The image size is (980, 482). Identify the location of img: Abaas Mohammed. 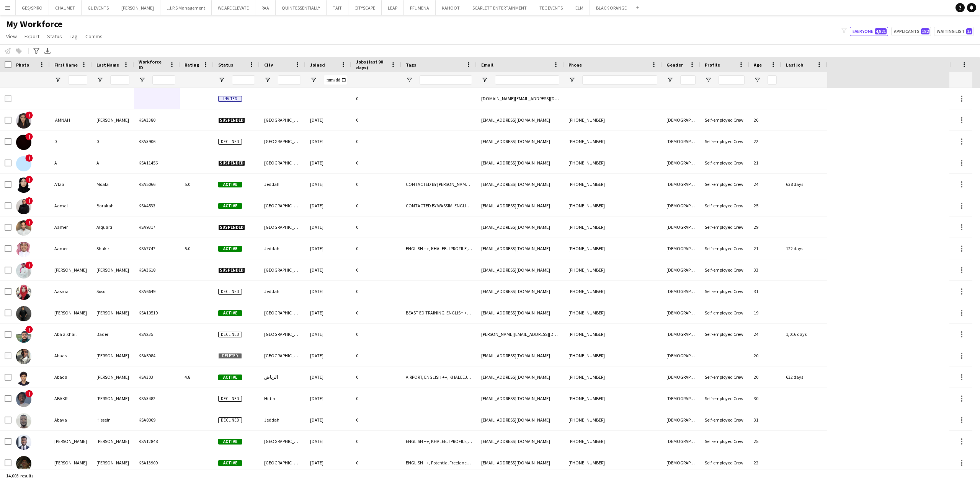
(23, 357).